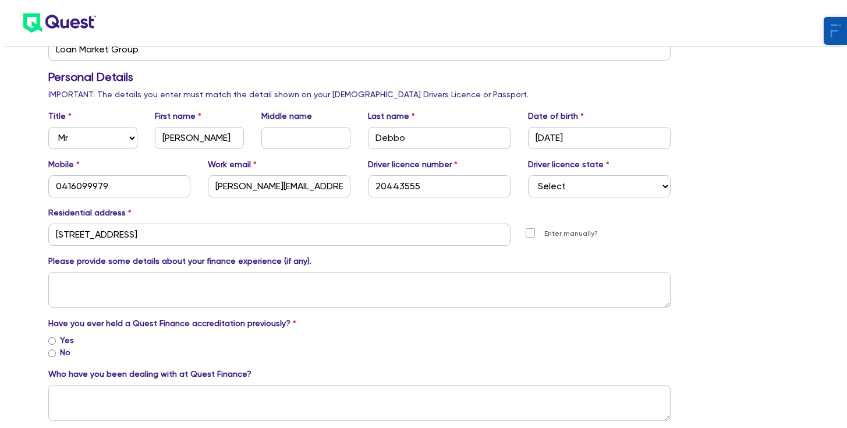 The height and width of the screenshot is (428, 847). I want to click on label: Yes, so click(67, 340).